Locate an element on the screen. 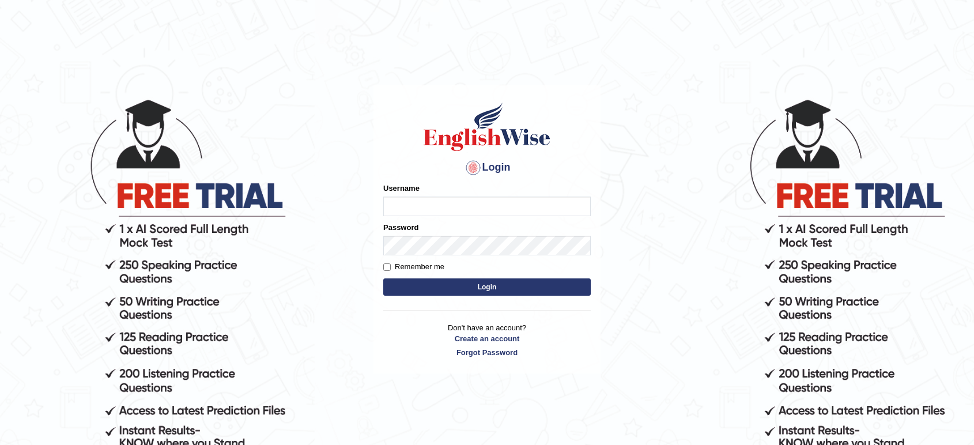 This screenshot has height=445, width=974. label: Remember me is located at coordinates (414, 267).